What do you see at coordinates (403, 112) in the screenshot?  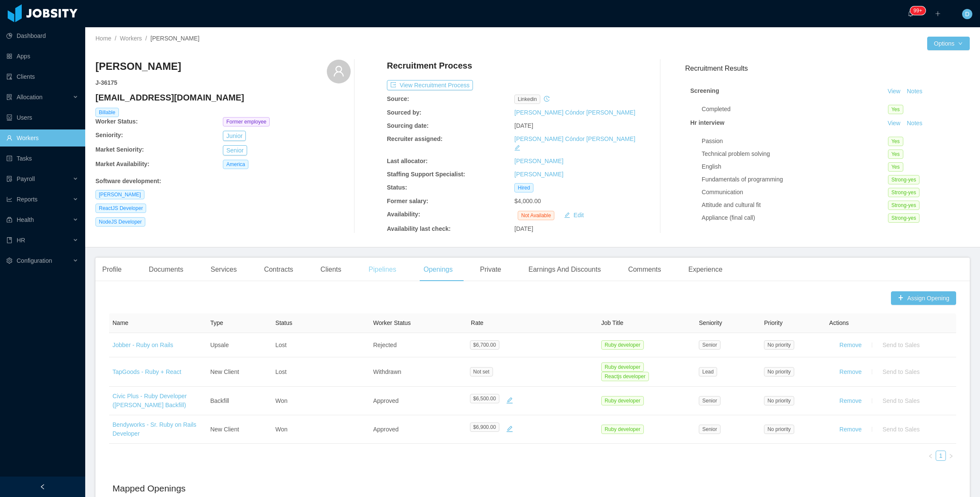 I see `b: Sourced by:` at bounding box center [403, 112].